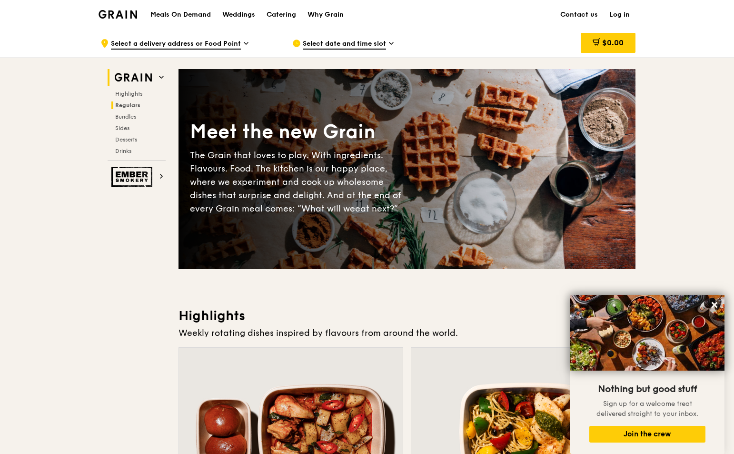 This screenshot has height=454, width=734. Describe the element at coordinates (180, 15) in the screenshot. I see `h1: Meals On Demand` at that location.